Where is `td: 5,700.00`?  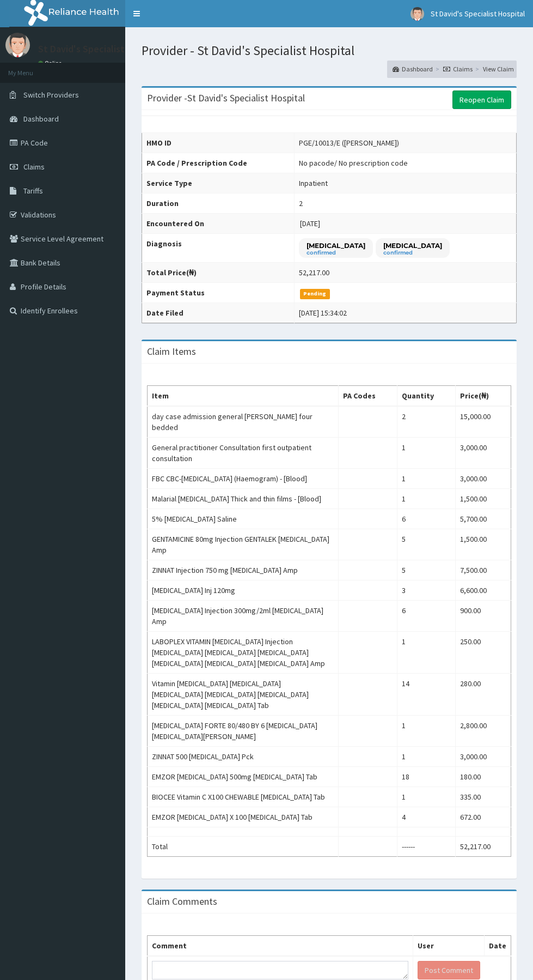 td: 5,700.00 is located at coordinates (483, 519).